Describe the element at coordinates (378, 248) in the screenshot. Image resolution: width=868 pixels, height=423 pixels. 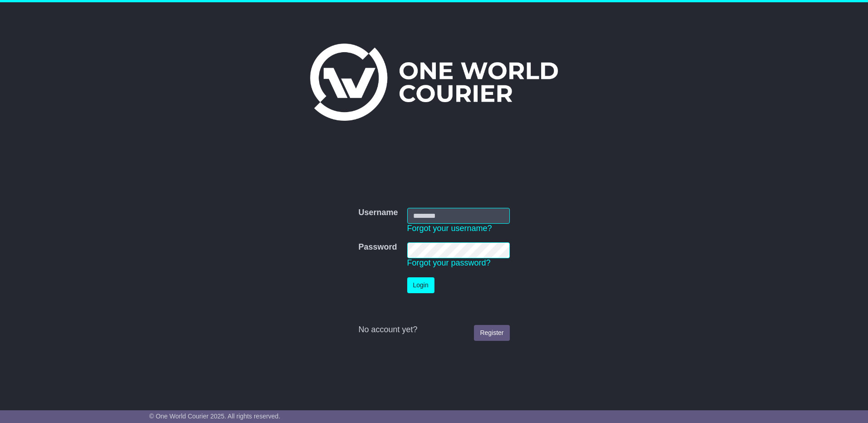
I see `label: Password` at that location.